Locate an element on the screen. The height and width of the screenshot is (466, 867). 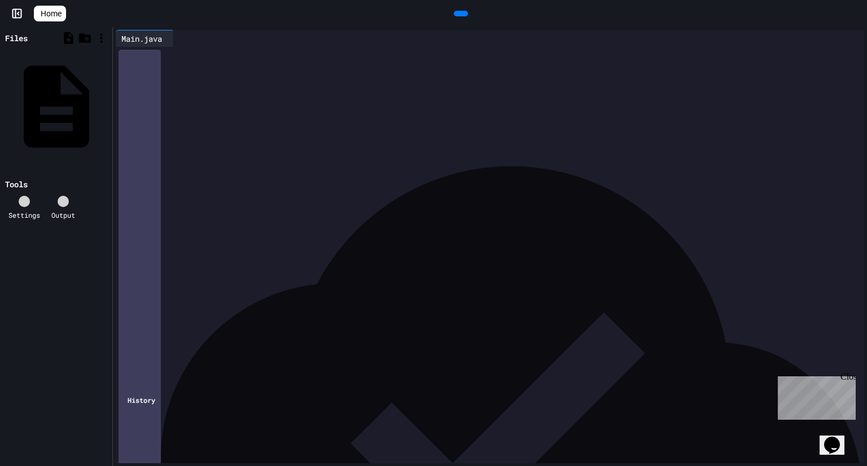
span: Home is located at coordinates (51, 14).